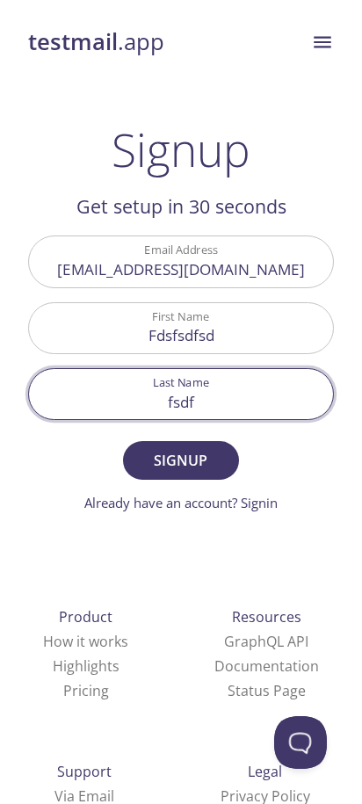  Describe the element at coordinates (266, 666) in the screenshot. I see `a: Documentation` at that location.